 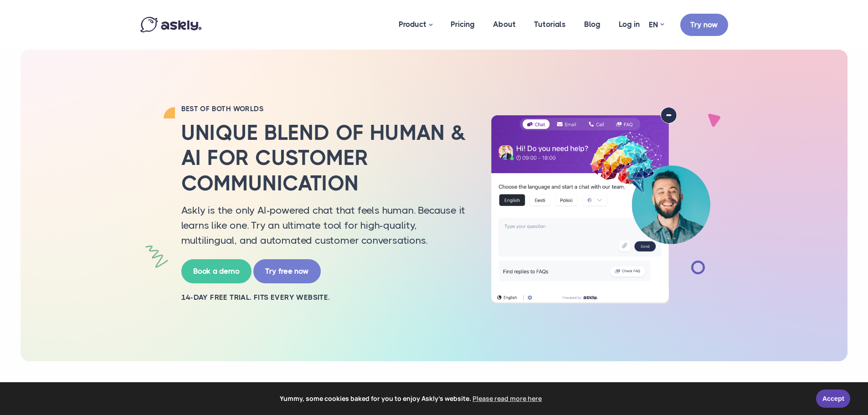 I want to click on a: Tutorials, so click(x=550, y=24).